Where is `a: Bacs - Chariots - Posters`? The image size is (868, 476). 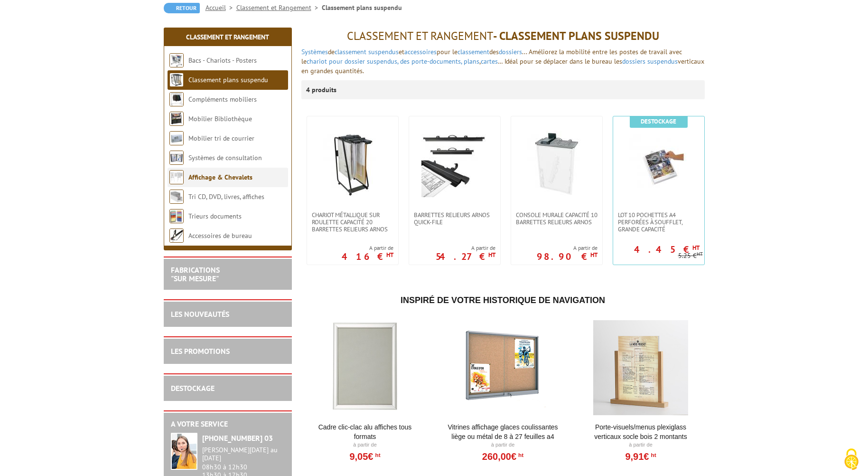
a: Bacs - Chariots - Posters is located at coordinates (223, 60).